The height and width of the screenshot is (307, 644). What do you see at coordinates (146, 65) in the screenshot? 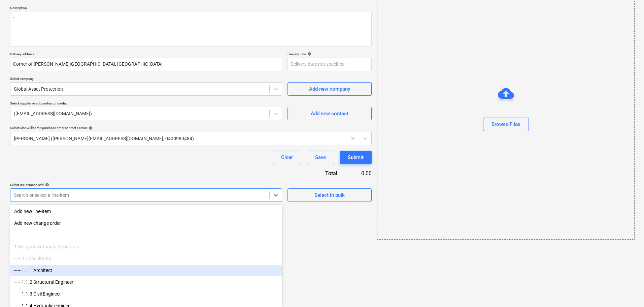
I see `input: Delivery address` at bounding box center [146, 65].